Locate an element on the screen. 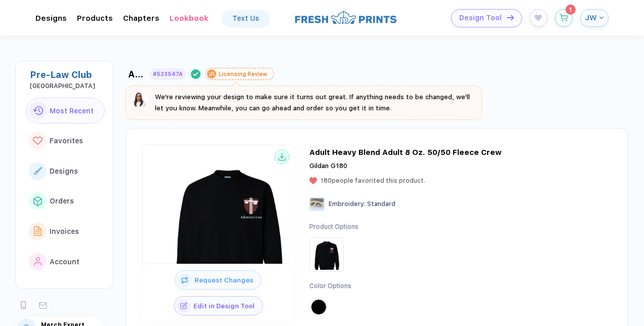 Image resolution: width=644 pixels, height=326 pixels. div: Color Options is located at coordinates (334, 286).